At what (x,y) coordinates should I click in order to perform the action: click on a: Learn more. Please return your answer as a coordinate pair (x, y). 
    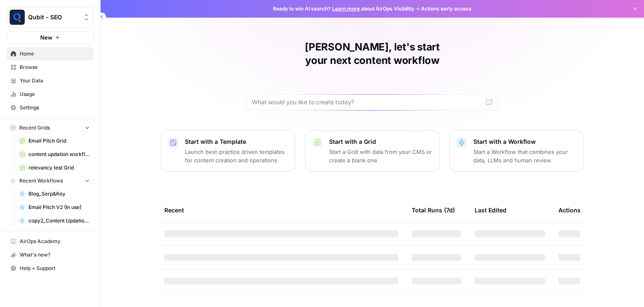
    Looking at the image, I should click on (346, 9).